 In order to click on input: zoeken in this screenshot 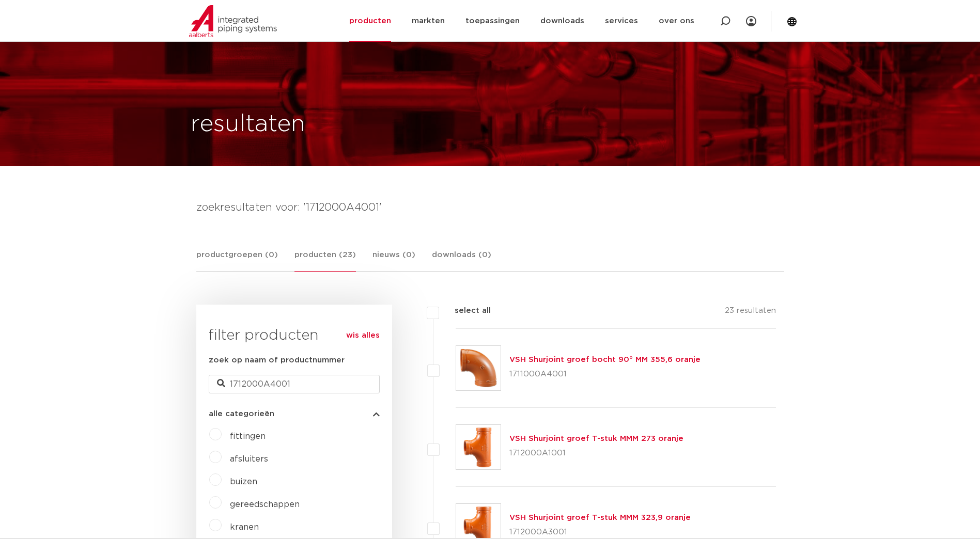, I will do `click(293, 384)`.